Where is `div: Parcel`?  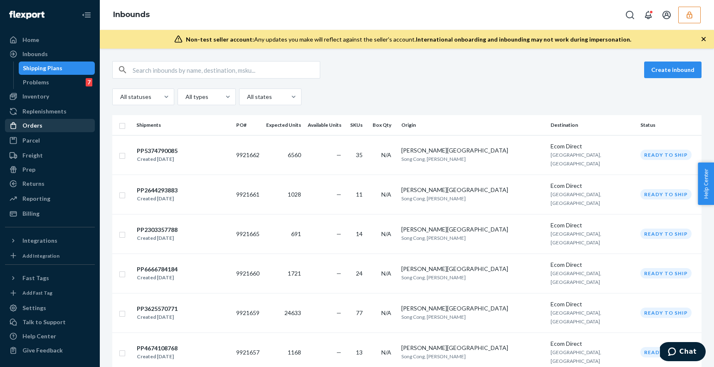
div: Parcel is located at coordinates (31, 141).